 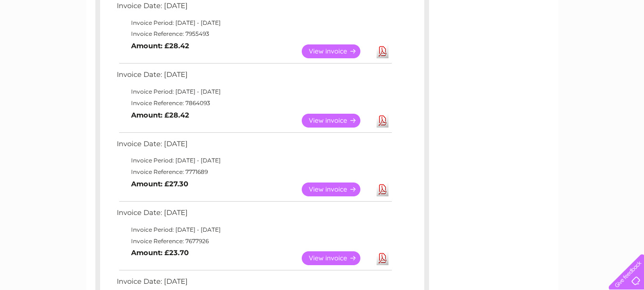 I want to click on td: Invoice Reference: 7864093, so click(x=253, y=103).